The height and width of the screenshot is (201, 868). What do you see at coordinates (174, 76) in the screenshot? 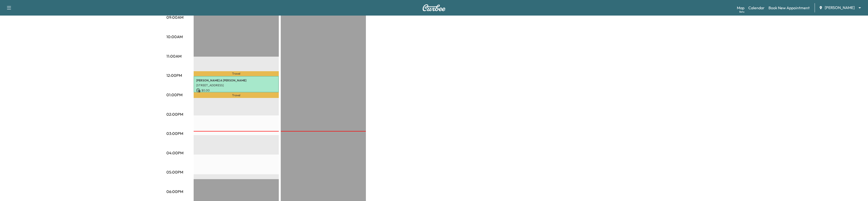
I see `p: 12:00PM` at bounding box center [174, 76].